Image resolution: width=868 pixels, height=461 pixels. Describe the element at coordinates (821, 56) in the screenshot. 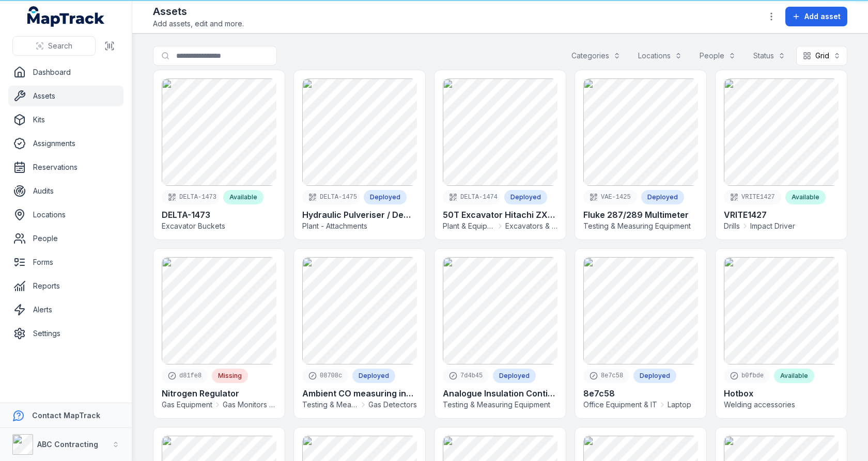

I see `button: Grid` at that location.